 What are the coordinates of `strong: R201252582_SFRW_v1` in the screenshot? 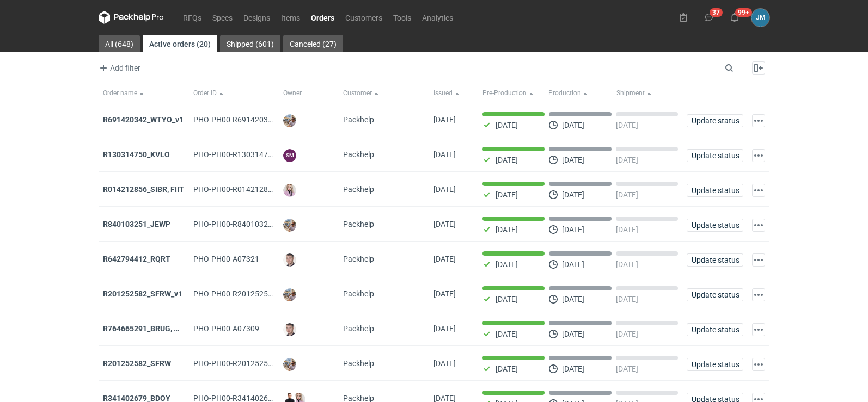 It's located at (143, 294).